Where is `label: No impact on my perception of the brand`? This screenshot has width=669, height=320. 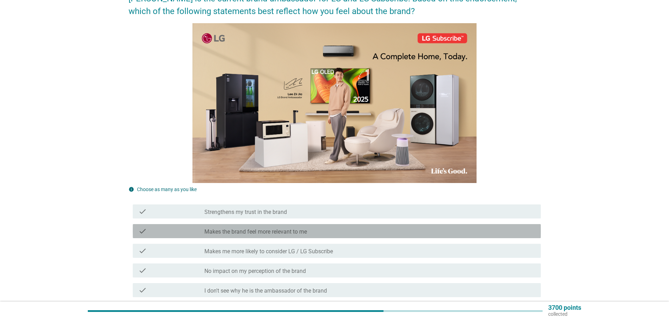
label: No impact on my perception of the brand is located at coordinates (255, 271).